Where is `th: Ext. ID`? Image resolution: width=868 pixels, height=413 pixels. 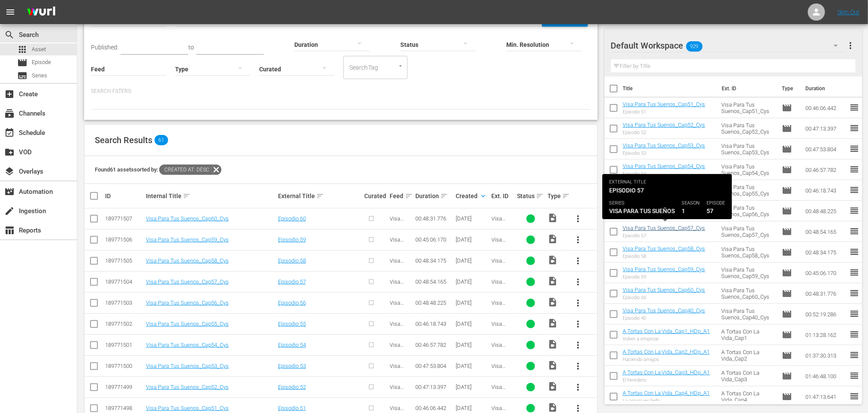 th: Ext. ID is located at coordinates (747, 89).